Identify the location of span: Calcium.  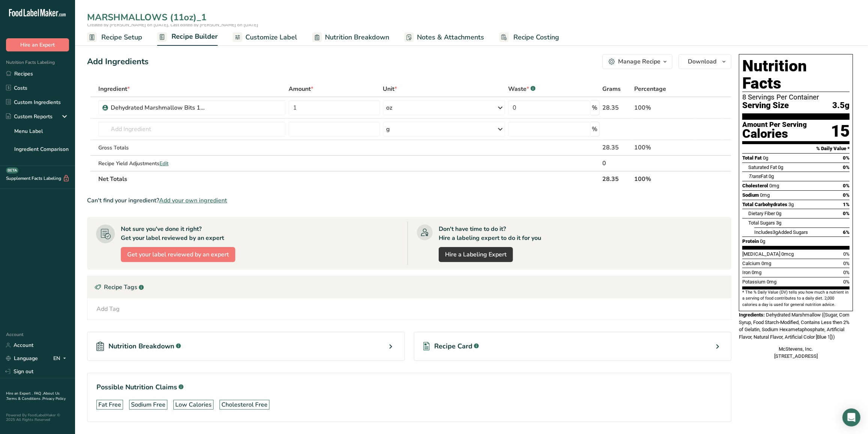
(751, 263).